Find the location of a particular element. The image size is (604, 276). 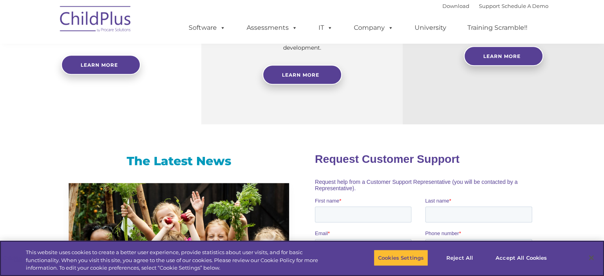

span: Phone number is located at coordinates (127, 88).